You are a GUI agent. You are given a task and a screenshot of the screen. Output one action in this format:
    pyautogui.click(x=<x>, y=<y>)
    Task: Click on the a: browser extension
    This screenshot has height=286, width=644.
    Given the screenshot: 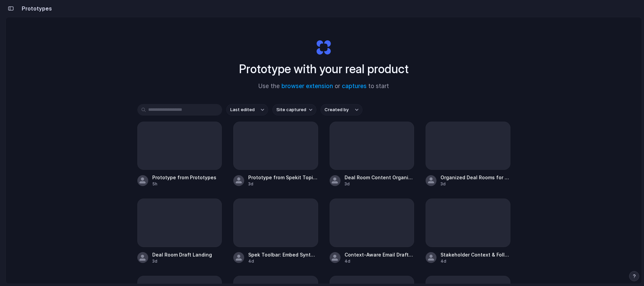 What is the action you would take?
    pyautogui.click(x=307, y=86)
    